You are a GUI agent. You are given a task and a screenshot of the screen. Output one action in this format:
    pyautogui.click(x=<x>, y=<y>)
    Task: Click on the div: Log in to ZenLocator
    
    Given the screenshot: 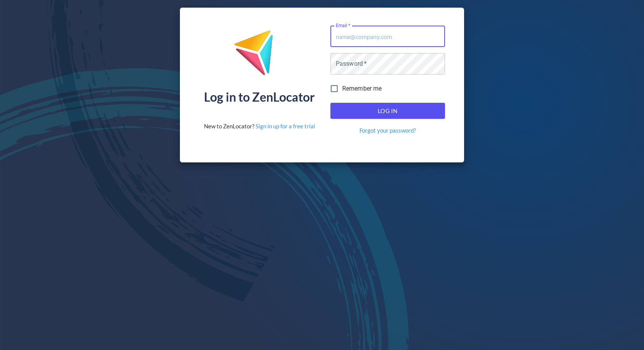 What is the action you would take?
    pyautogui.click(x=259, y=97)
    